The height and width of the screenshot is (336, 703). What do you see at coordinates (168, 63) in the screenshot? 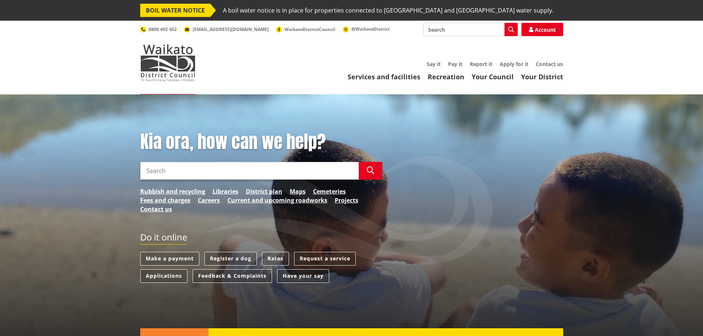
I see `img: Waikato District Council - Te Kaunihera aa Takiwaa o Waikato` at bounding box center [168, 63].